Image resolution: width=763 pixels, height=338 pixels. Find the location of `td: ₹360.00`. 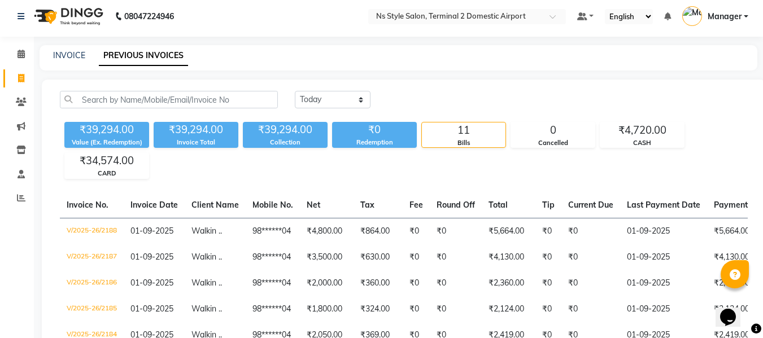

td: ₹360.00 is located at coordinates (378, 283).